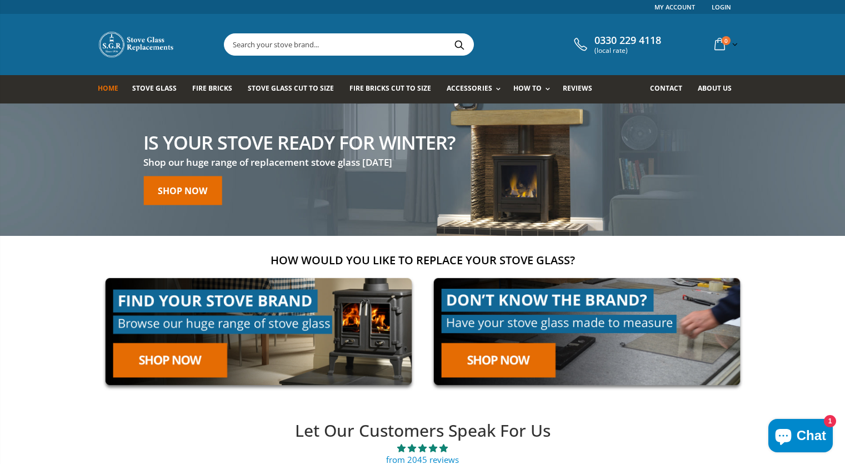 The width and height of the screenshot is (845, 464). Describe the element at coordinates (670, 89) in the screenshot. I see `a: Contact` at that location.